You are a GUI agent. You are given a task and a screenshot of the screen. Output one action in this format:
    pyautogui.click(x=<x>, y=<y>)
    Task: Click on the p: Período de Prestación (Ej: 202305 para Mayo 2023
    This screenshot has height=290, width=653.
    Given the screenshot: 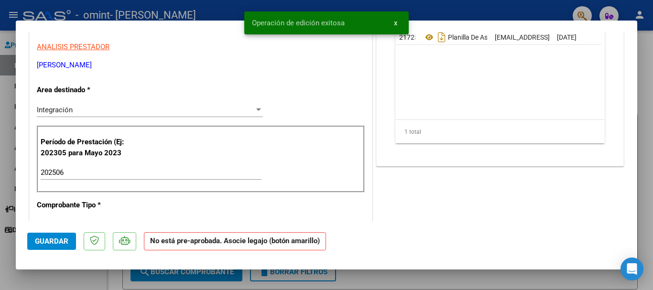 What is the action you would take?
    pyautogui.click(x=88, y=147)
    